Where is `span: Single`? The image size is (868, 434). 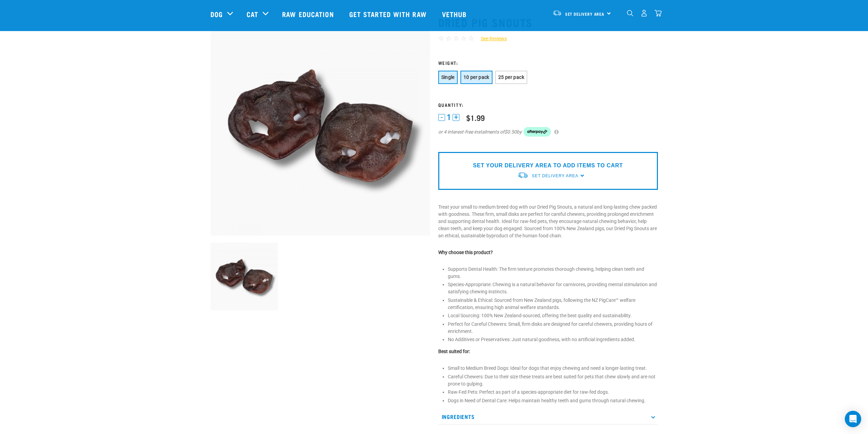 span: Single is located at coordinates (448, 77).